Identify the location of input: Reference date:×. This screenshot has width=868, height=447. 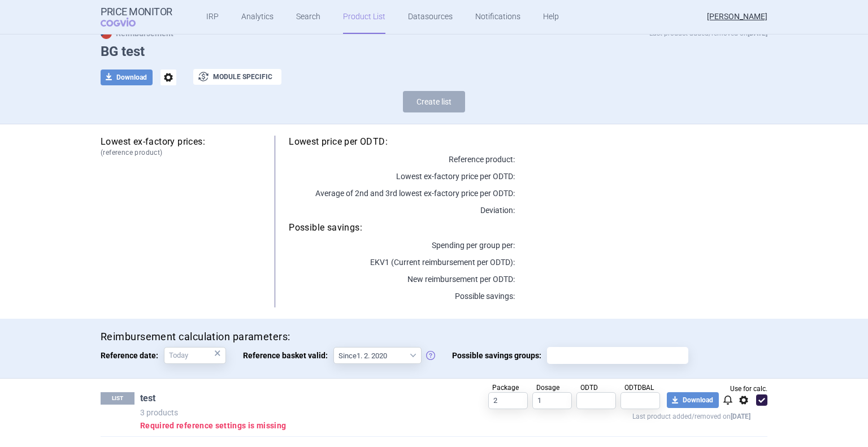
(195, 355).